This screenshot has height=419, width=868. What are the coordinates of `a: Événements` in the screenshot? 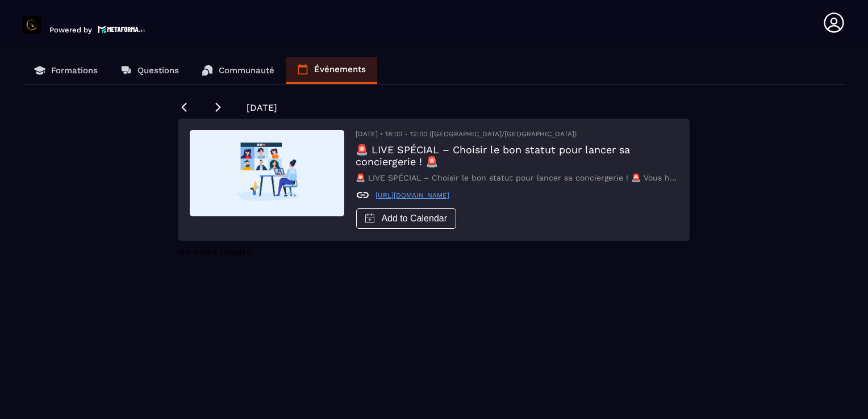 It's located at (331, 70).